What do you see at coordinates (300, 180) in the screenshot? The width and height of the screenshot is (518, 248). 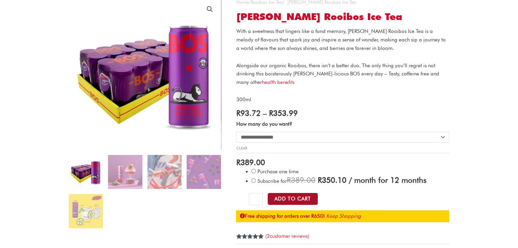 I see `span: 389.00` at bounding box center [300, 180].